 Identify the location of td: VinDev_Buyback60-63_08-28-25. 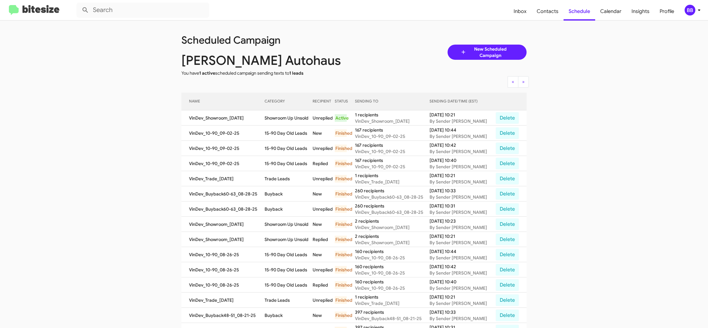
(223, 194).